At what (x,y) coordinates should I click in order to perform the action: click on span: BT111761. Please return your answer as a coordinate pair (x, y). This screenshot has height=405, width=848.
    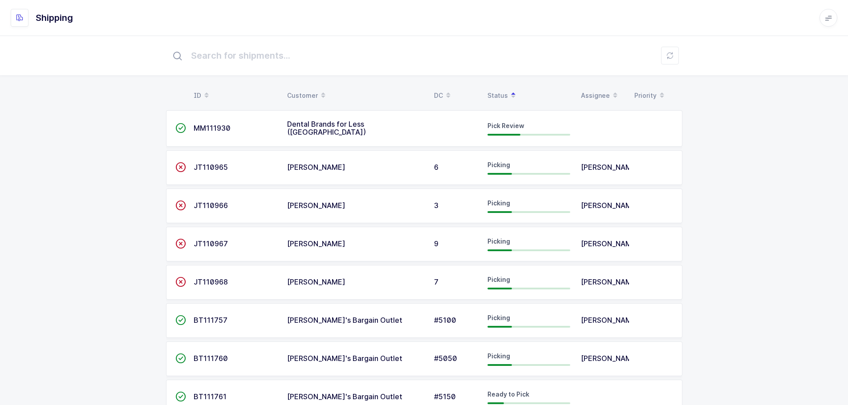
    Looking at the image, I should click on (210, 397).